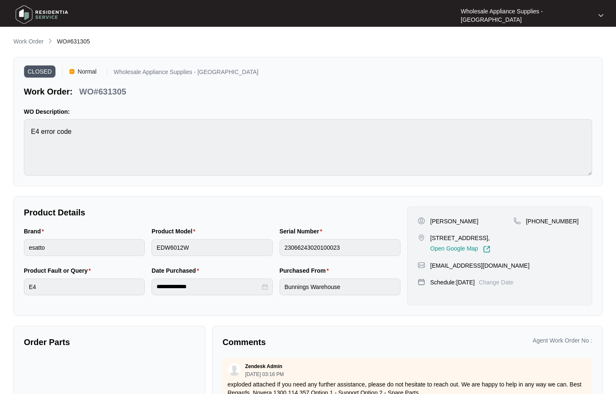 Image resolution: width=616 pixels, height=394 pixels. I want to click on input: Date Purchased, so click(208, 287).